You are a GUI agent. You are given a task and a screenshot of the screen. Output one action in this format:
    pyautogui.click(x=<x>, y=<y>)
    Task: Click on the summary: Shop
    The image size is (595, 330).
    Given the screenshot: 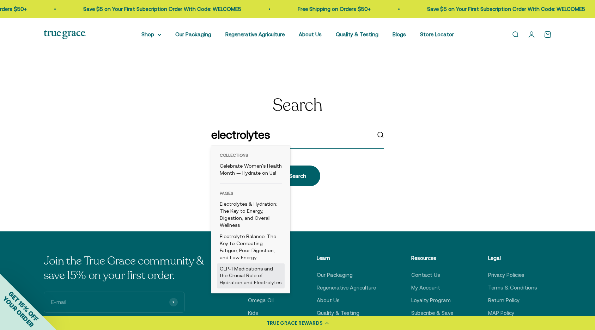 What is the action you would take?
    pyautogui.click(x=151, y=35)
    